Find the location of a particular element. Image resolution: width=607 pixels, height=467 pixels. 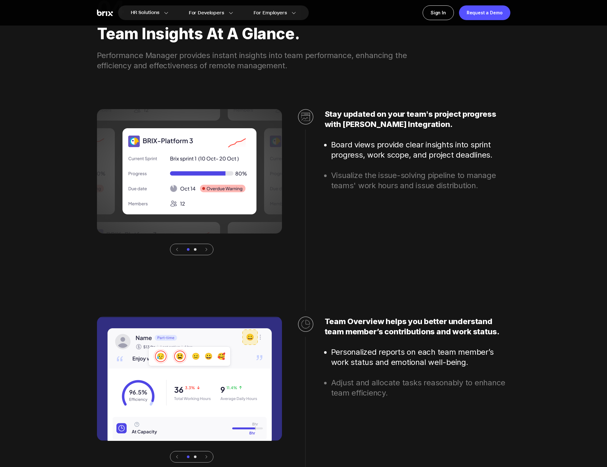

li: Adjust and allocate tasks reasonably to enhance team efficiency. is located at coordinates (421, 388).